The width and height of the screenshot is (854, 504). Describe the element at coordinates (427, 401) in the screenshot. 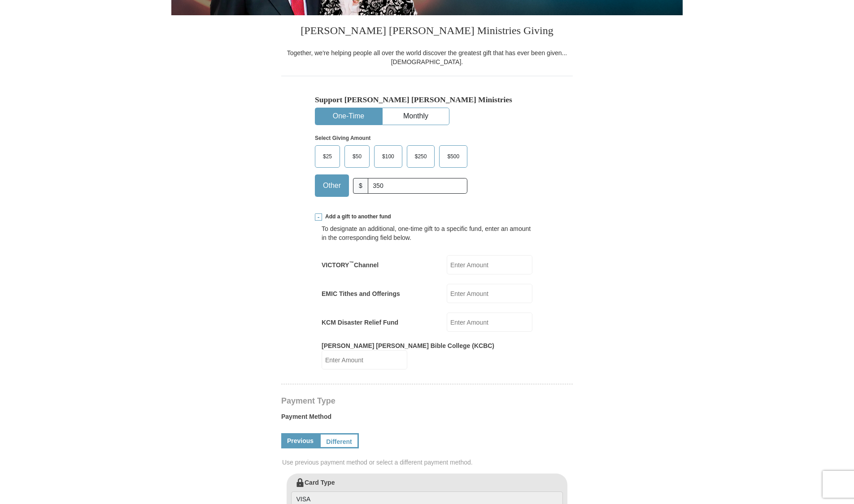

I see `h4: Payment Type` at that location.